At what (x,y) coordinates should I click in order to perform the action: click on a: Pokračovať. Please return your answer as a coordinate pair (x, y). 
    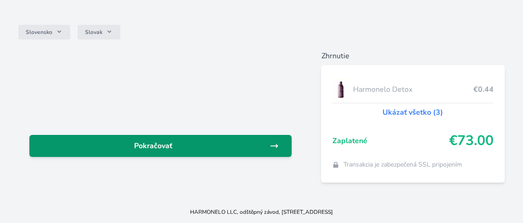
    Looking at the image, I should click on (160, 146).